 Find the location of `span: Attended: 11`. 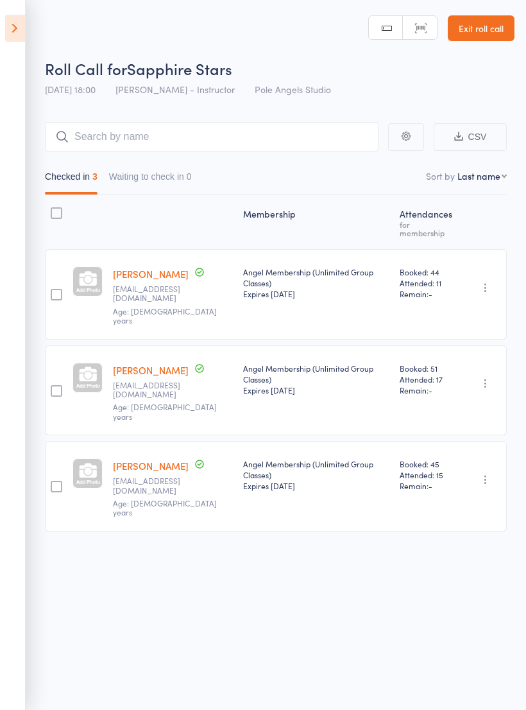

span: Attended: 11 is located at coordinates (427, 282).